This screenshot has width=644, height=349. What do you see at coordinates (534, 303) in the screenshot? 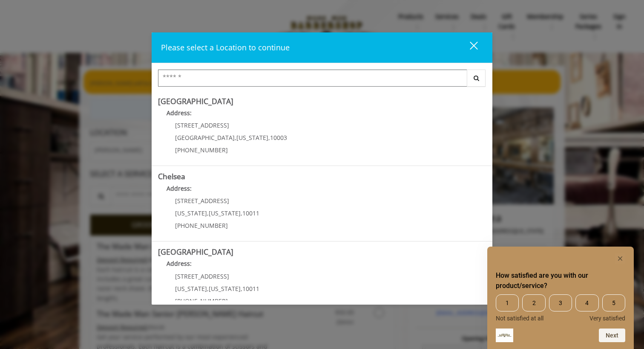
I see `span: 2` at bounding box center [534, 303].